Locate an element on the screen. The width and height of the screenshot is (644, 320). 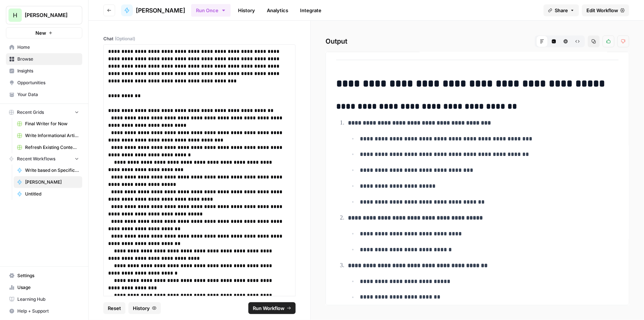
span: (Optional) is located at coordinates (125, 39).